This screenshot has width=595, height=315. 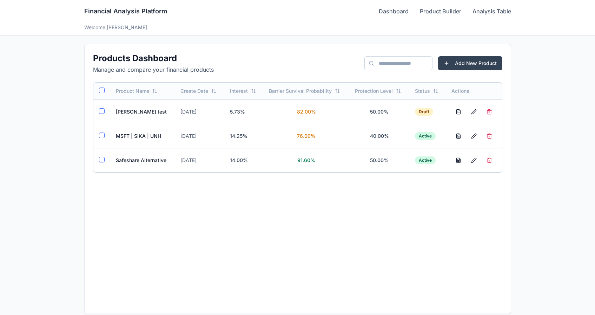 What do you see at coordinates (307, 111) in the screenshot?
I see `span: 82.00%` at bounding box center [307, 111].